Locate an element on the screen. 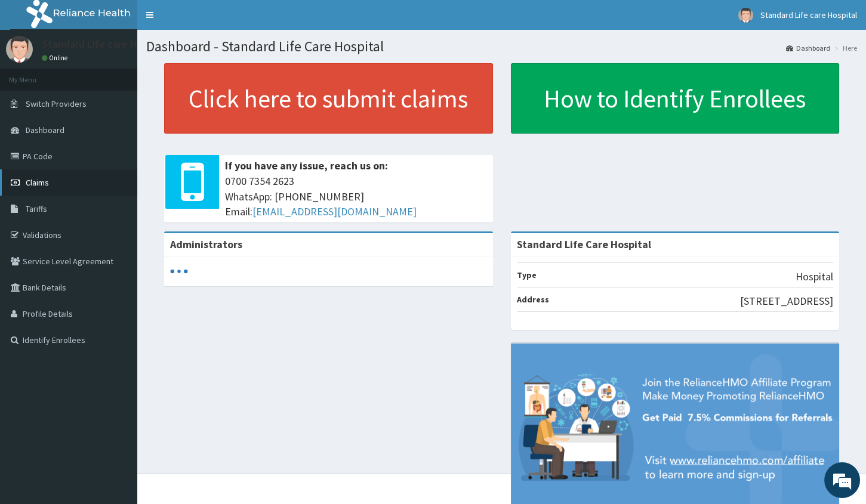 The image size is (866, 504). h1: Dashboard - Standard Life Care Hospital is located at coordinates (501, 47).